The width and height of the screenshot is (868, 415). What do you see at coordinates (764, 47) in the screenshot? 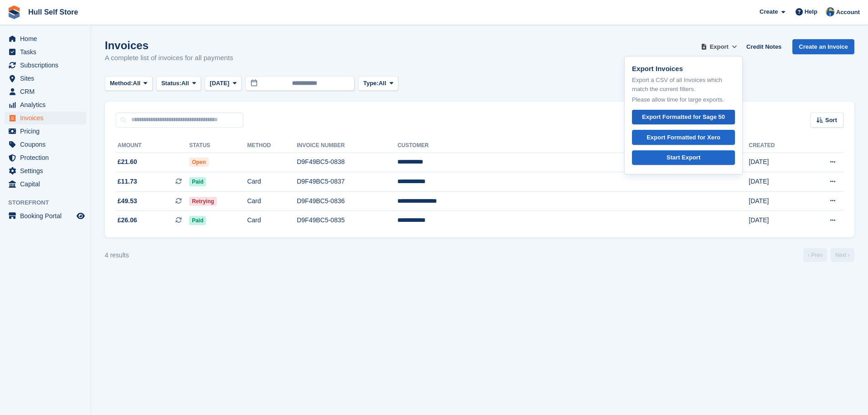
I see `a: Credit Notes` at bounding box center [764, 47].